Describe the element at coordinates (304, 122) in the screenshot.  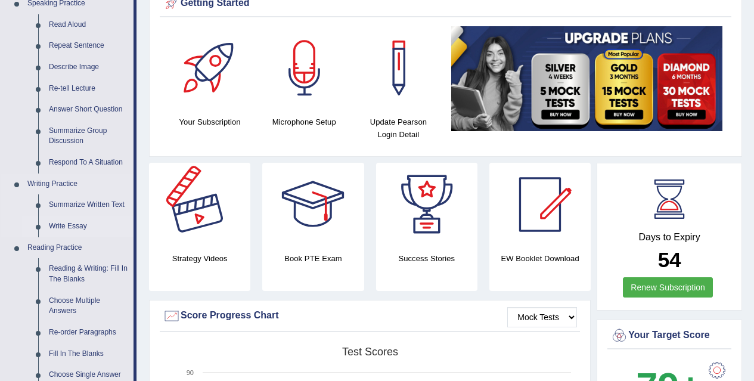
I see `h4: Microphone Setup` at that location.